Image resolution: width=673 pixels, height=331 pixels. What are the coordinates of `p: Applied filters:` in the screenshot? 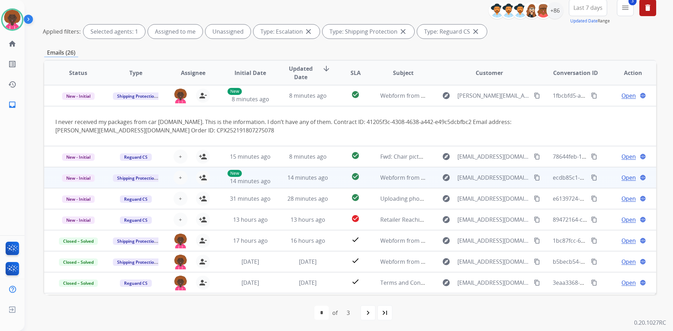 It's located at (62, 32).